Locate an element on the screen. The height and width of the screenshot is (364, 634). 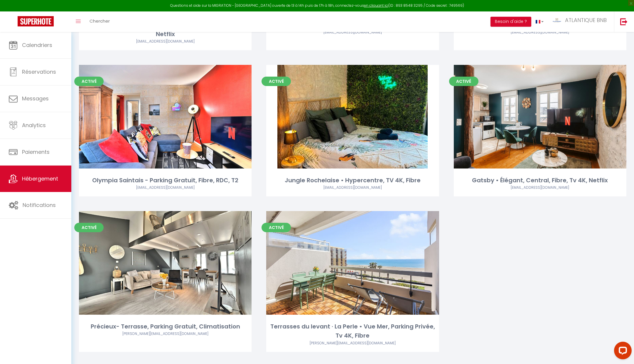
span: Hébergement is located at coordinates (40, 179).